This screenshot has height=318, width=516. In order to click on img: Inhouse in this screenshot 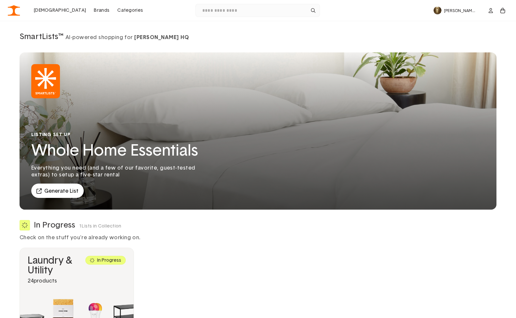, I will do `click(14, 10)`.